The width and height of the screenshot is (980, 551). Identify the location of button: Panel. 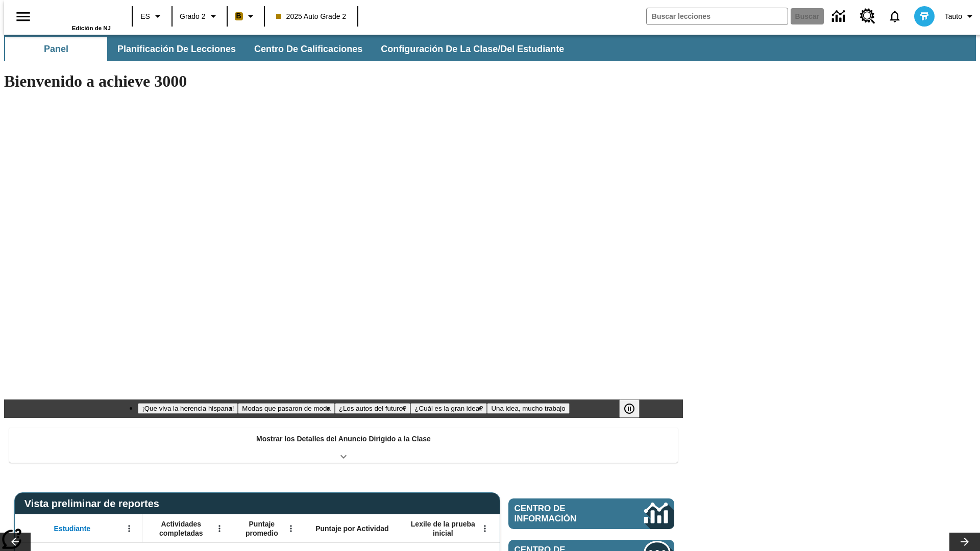
(56, 49).